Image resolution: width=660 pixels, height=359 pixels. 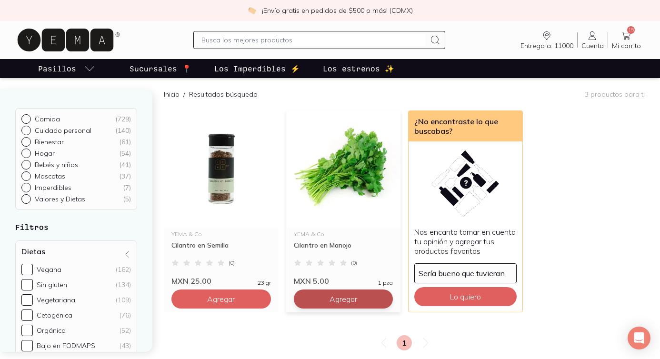 I want to click on a: Inicio, so click(x=171, y=94).